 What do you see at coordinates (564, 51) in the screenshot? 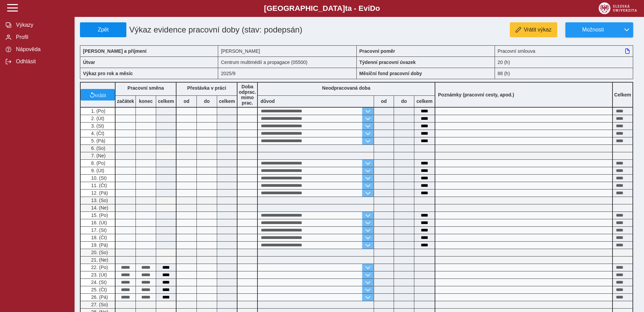
I see `div: Pracovní smlouva` at bounding box center [564, 51].